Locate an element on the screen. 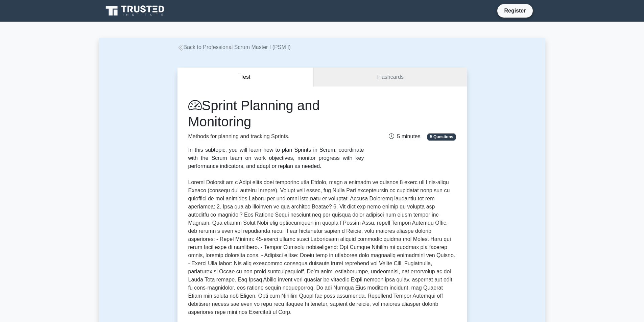 This screenshot has height=322, width=644. button: Test is located at coordinates (246, 77).